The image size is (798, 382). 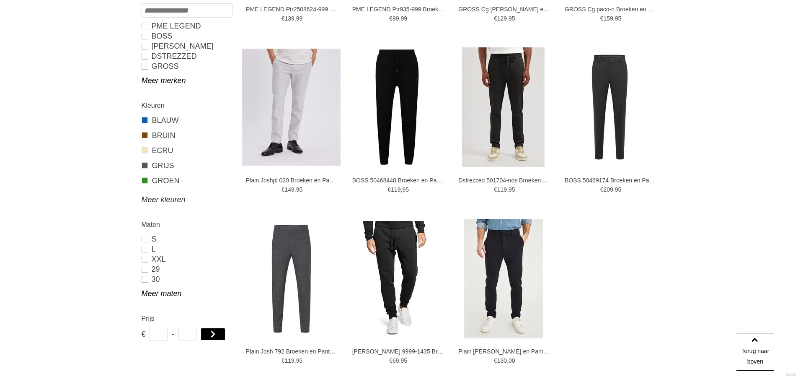 I want to click on a: GROSS Cg paco-n Broeken en Pantalons, so click(x=611, y=9).